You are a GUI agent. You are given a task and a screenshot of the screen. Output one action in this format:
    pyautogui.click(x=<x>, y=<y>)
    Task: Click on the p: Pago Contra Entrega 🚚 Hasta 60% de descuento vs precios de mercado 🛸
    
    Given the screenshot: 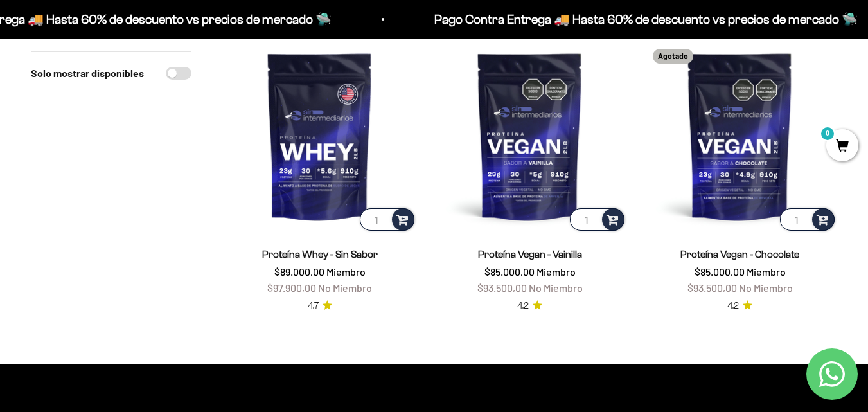 What is the action you would take?
    pyautogui.click(x=610, y=19)
    